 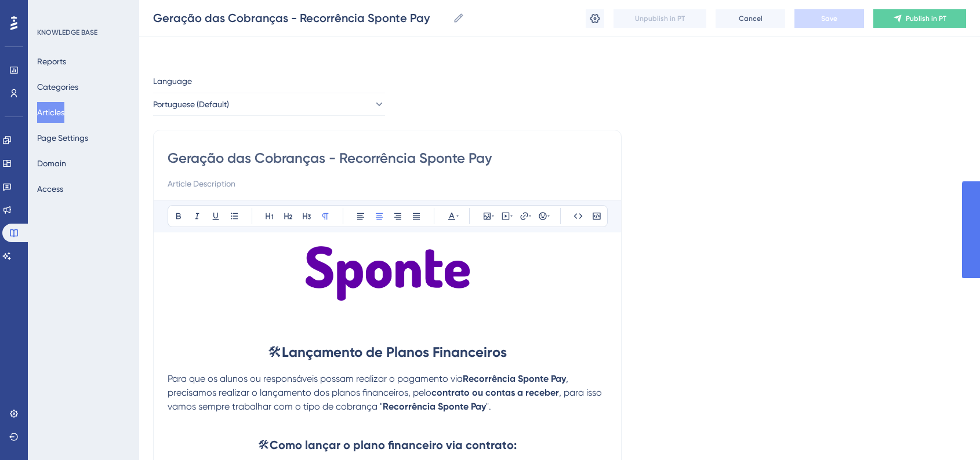 I want to click on strong: contrato ou contas a receber, so click(x=495, y=392).